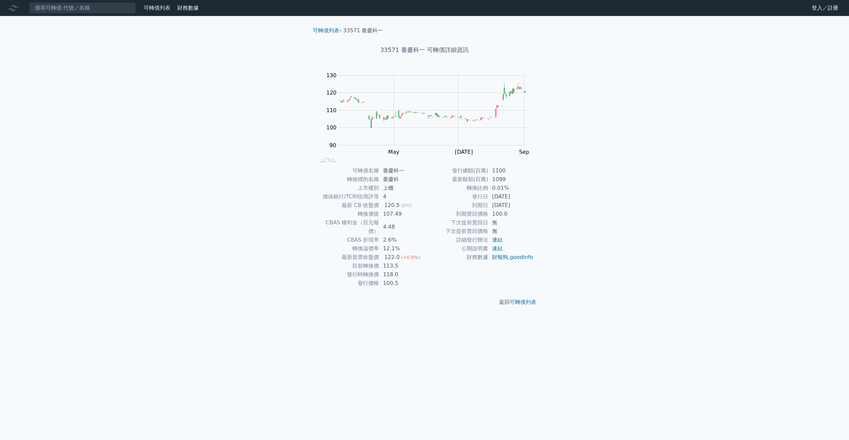  What do you see at coordinates (510, 214) in the screenshot?
I see `td: 100.0` at bounding box center [510, 214].